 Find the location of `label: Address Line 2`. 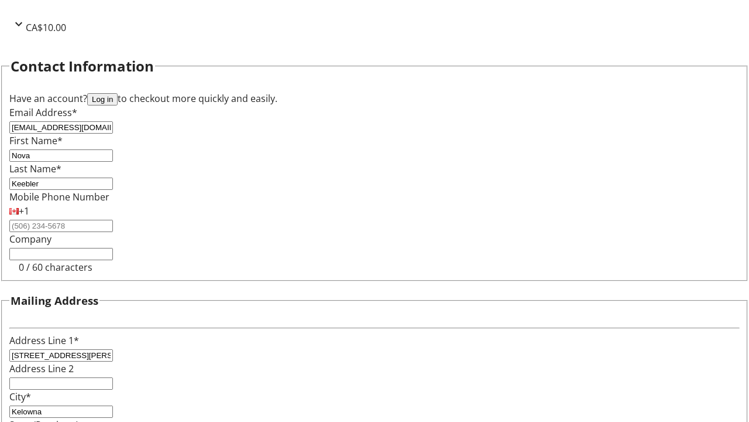

label: Address Line 2 is located at coordinates (42, 368).